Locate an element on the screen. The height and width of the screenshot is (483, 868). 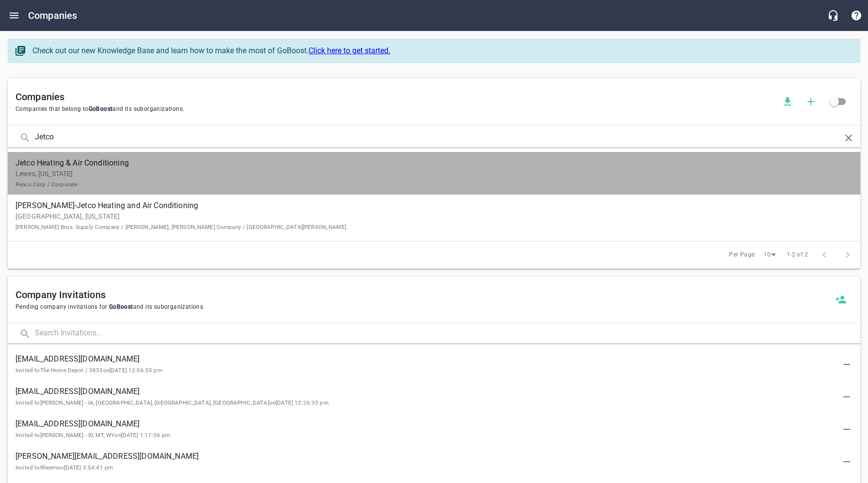
a: Click here to get started. is located at coordinates (349, 51).